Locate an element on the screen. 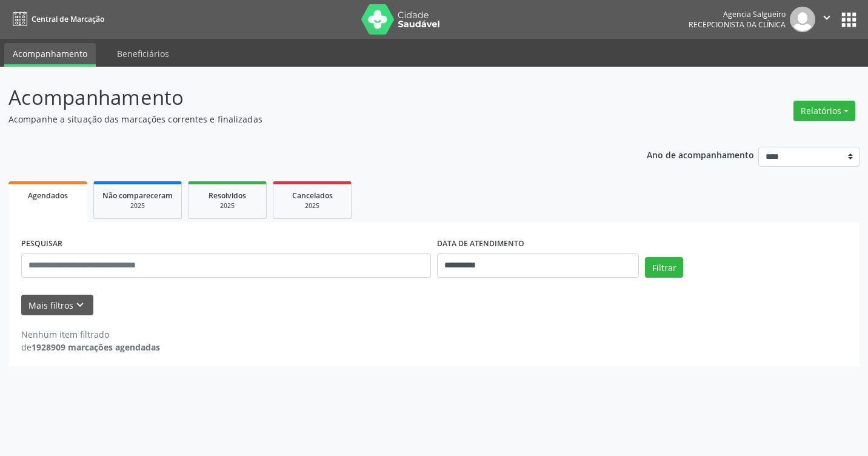  i: keyboard_arrow_down is located at coordinates (80, 305).